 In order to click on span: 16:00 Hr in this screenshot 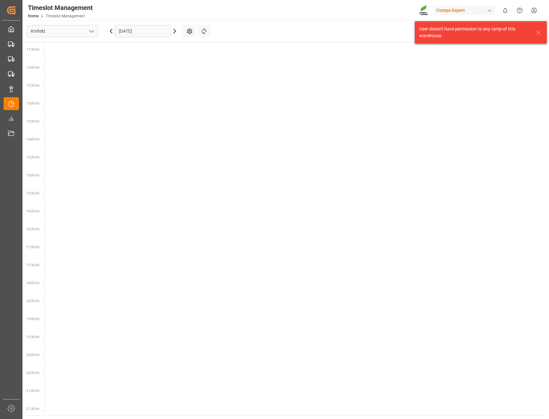, I will do `click(33, 211)`.